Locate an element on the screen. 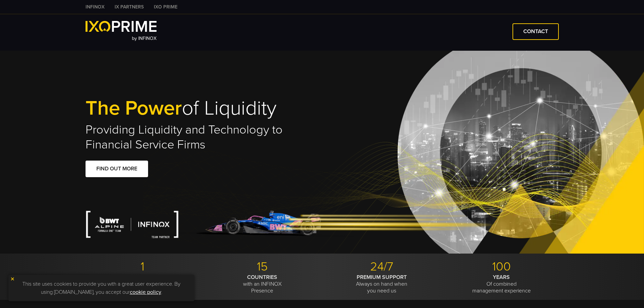  a: IX PARTNERS is located at coordinates (129, 7).